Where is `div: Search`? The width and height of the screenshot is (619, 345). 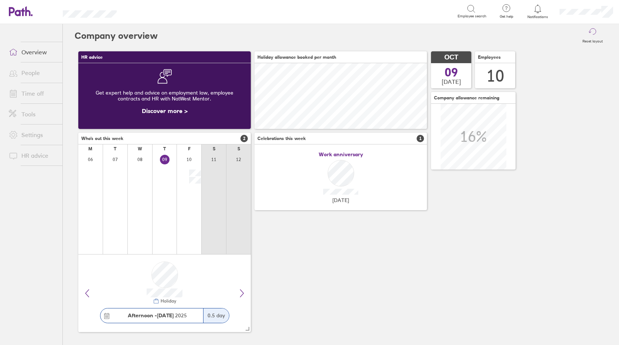
div: Search is located at coordinates (146, 11).